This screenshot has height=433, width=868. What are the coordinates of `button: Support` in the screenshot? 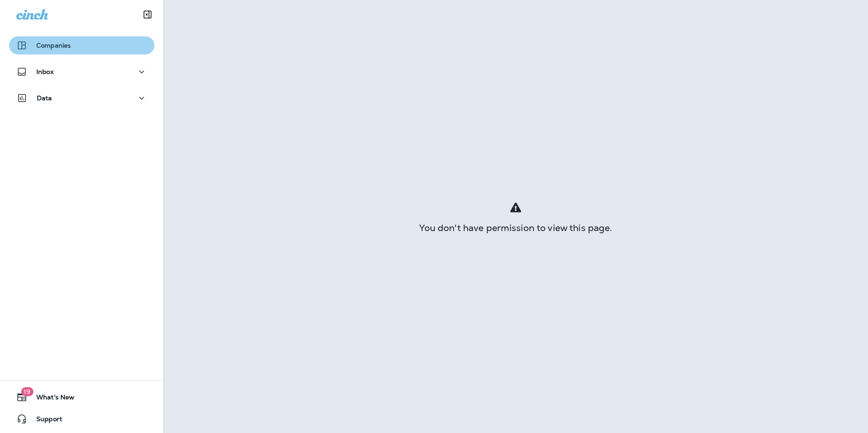 It's located at (82, 418).